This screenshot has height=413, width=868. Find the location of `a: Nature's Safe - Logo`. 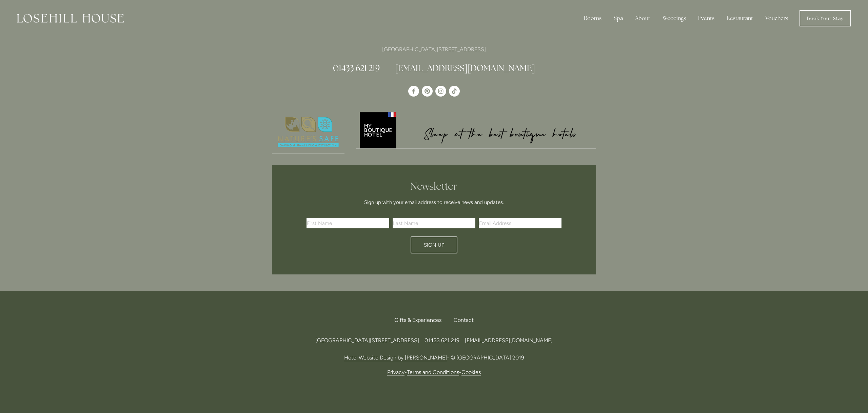

a: Nature's Safe - Logo is located at coordinates (308, 132).